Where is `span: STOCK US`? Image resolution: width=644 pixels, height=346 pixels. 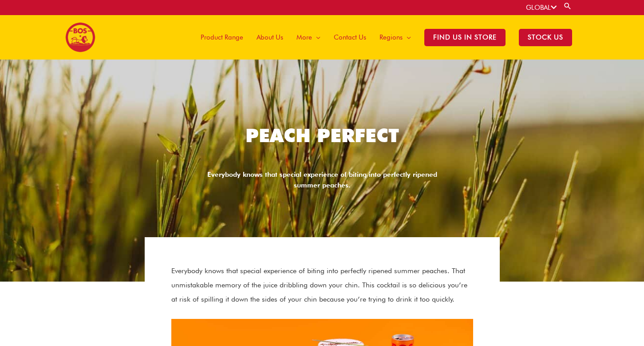 span: STOCK US is located at coordinates (546, 37).